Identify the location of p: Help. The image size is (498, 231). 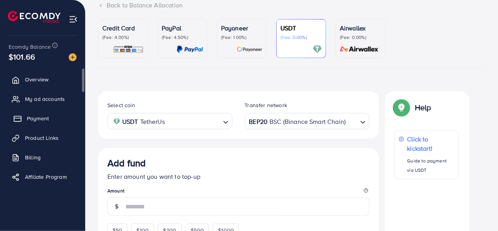
(423, 108).